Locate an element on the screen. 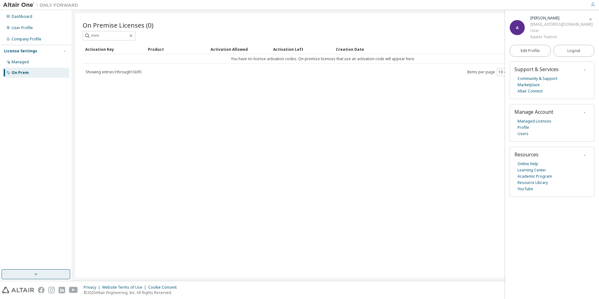  span: A is located at coordinates (517, 28).